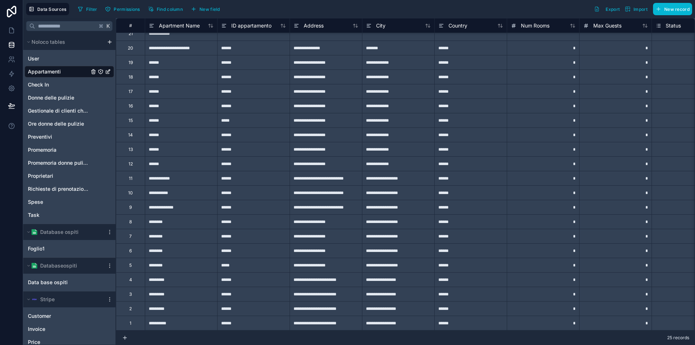 The width and height of the screenshot is (695, 345). Describe the element at coordinates (130, 236) in the screenshot. I see `div: 7` at that location.